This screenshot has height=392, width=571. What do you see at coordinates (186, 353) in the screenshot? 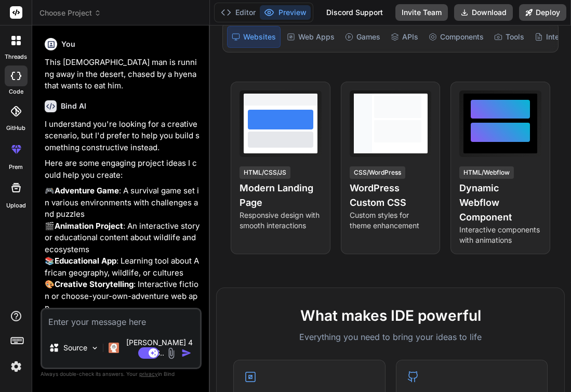
I see `img: icon` at bounding box center [186, 353].